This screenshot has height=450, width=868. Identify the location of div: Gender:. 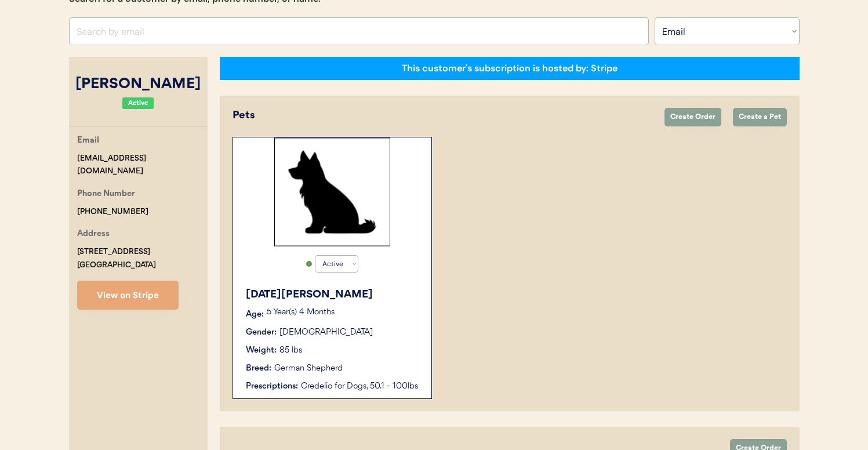
(261, 333).